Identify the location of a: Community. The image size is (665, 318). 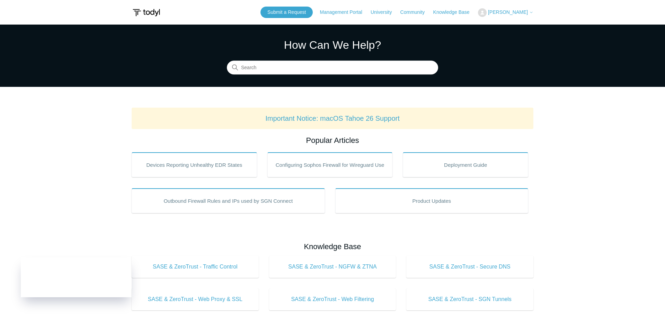
(416, 12).